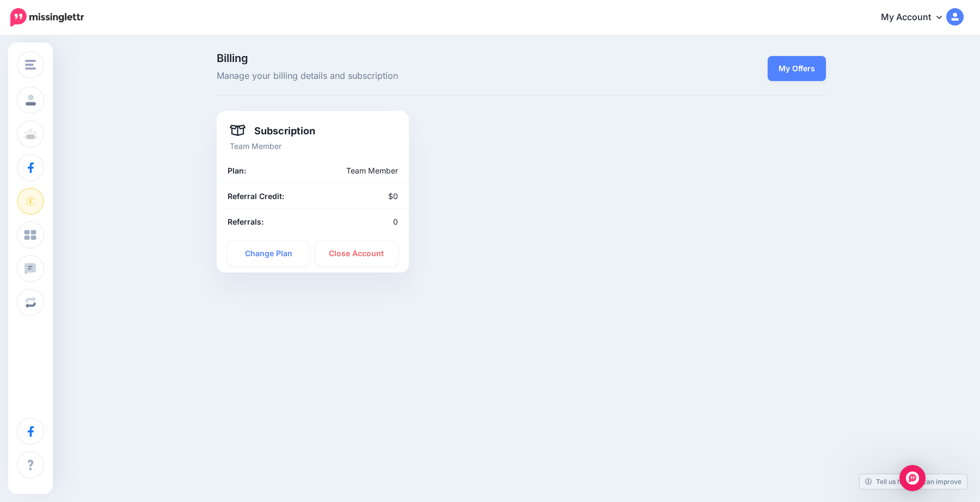 This screenshot has width=980, height=502. Describe the element at coordinates (913, 478) in the screenshot. I see `div: Open Intercom Messenger` at that location.